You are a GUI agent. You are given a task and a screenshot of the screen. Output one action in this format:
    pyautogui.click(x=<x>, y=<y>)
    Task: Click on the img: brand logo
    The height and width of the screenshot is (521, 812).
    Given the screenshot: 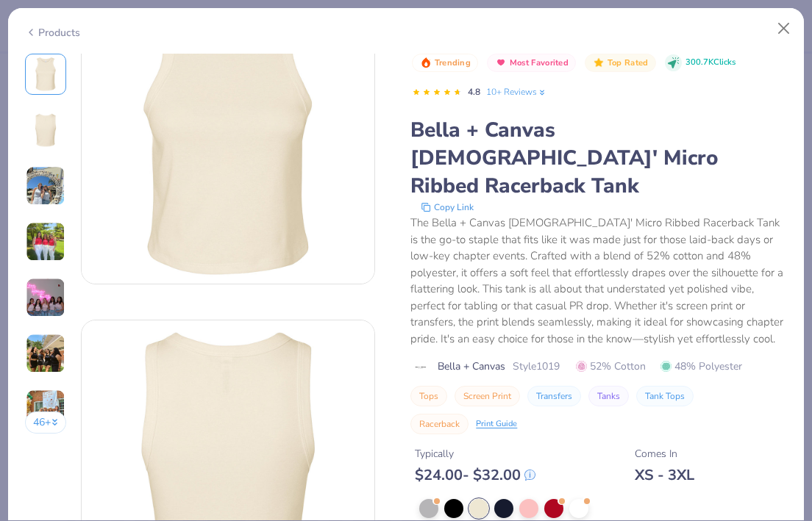 What is the action you would take?
    pyautogui.click(x=420, y=368)
    